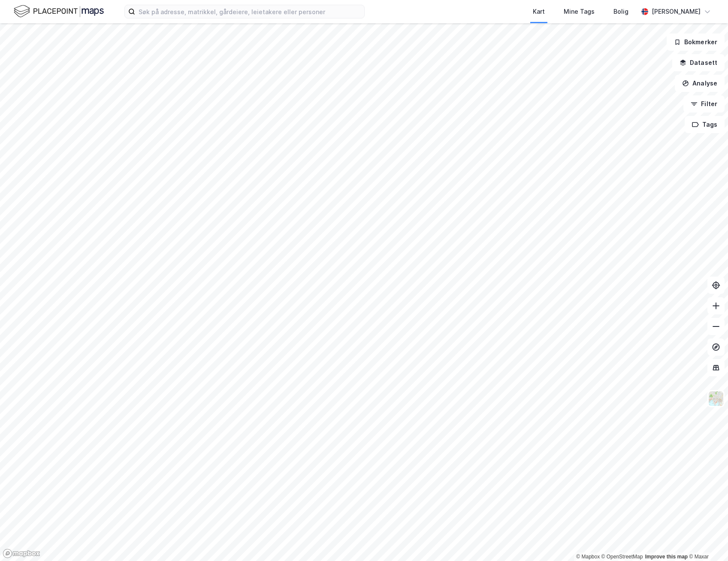 The image size is (728, 561). What do you see at coordinates (707, 541) in the screenshot?
I see `div: Kontrollprogram for chat` at bounding box center [707, 541].